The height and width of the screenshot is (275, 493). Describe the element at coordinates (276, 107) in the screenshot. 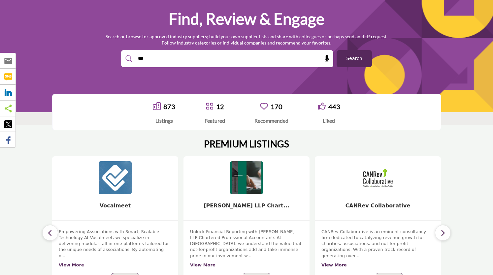

I see `a: 170` at that location.